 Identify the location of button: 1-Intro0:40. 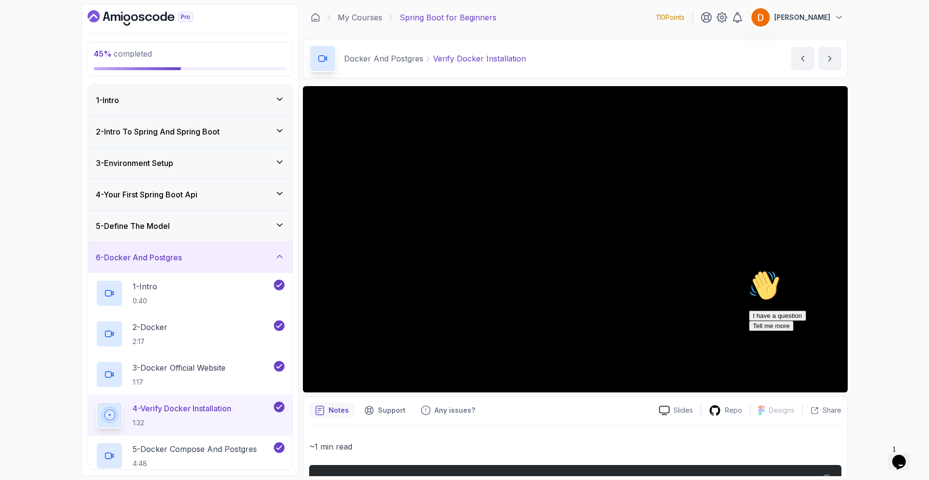
(190, 293).